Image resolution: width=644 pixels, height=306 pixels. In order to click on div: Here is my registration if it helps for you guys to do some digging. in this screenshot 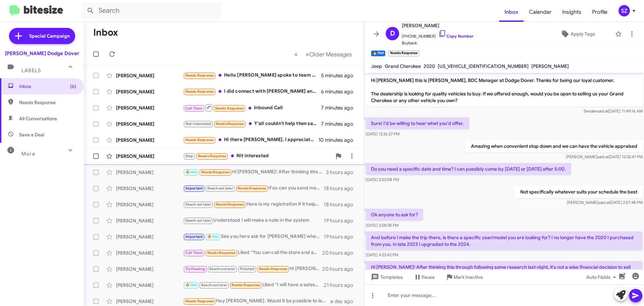, I will do `click(253, 204)`.